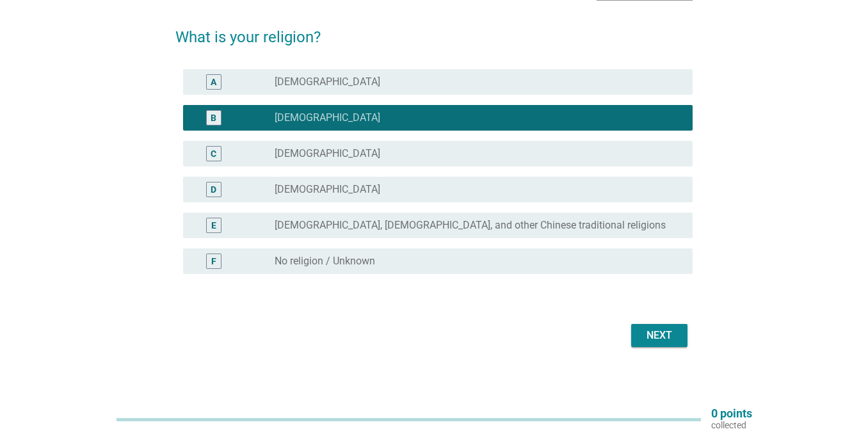 This screenshot has height=436, width=868. I want to click on p: 0 points, so click(732, 413).